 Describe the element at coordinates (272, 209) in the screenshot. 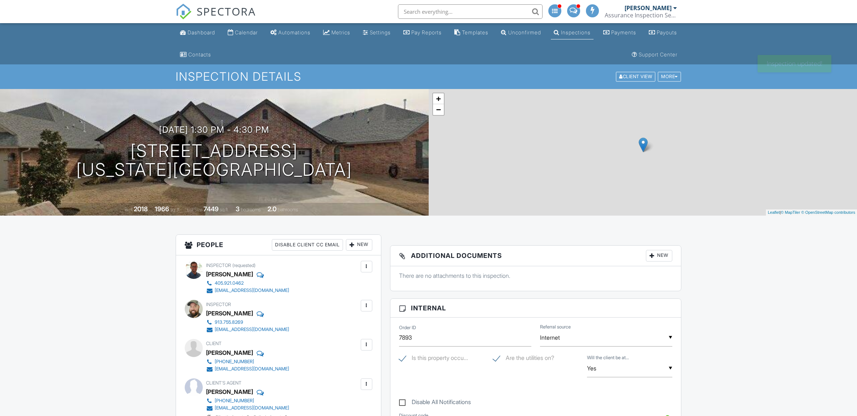

I see `div: 2.0` at that location.